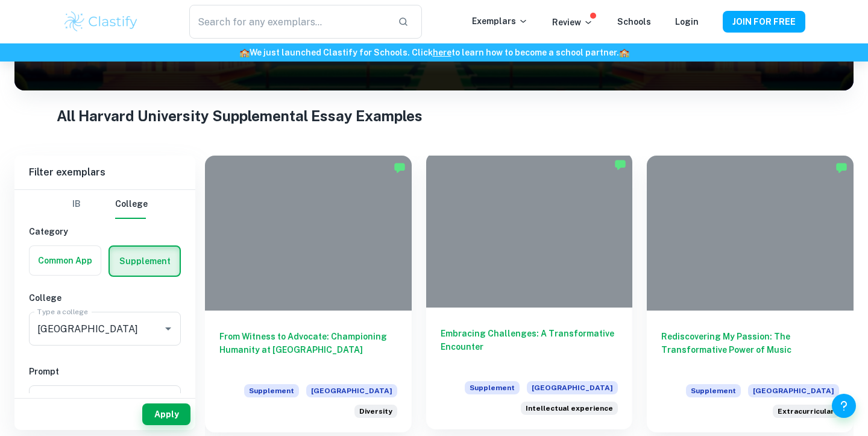  I want to click on span: Intellectual experience, so click(569, 409).